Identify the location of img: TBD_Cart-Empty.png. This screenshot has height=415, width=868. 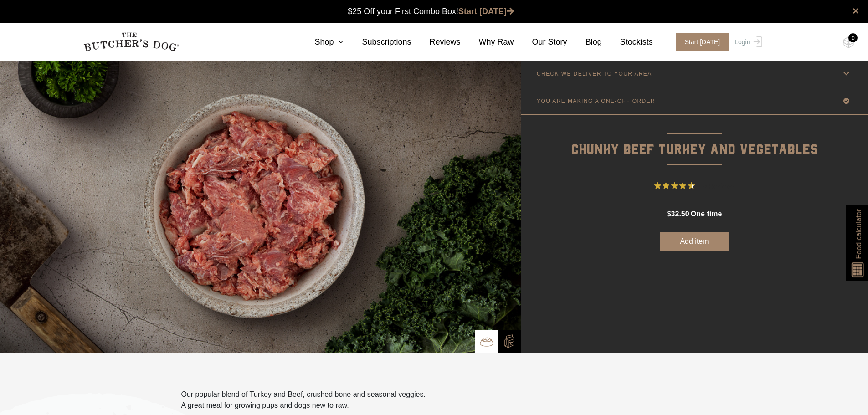
(848, 43).